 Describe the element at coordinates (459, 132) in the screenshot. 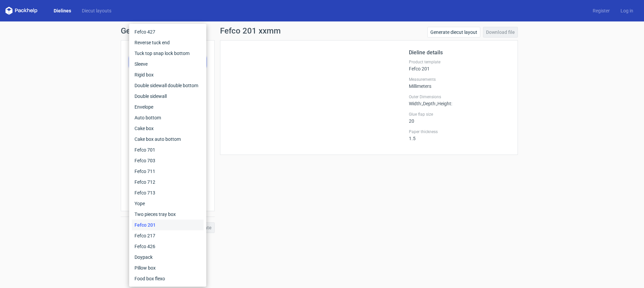

I see `label: Paper thickness` at that location.